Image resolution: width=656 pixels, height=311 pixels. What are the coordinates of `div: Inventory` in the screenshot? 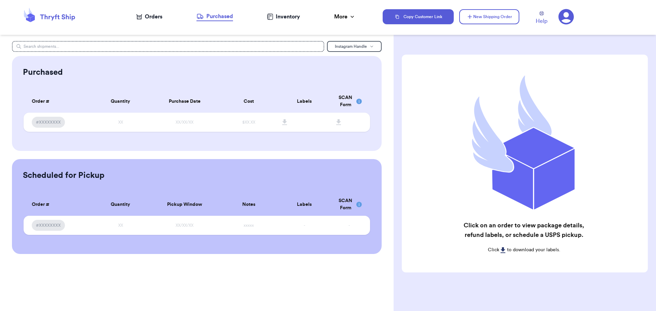 It's located at (283, 17).